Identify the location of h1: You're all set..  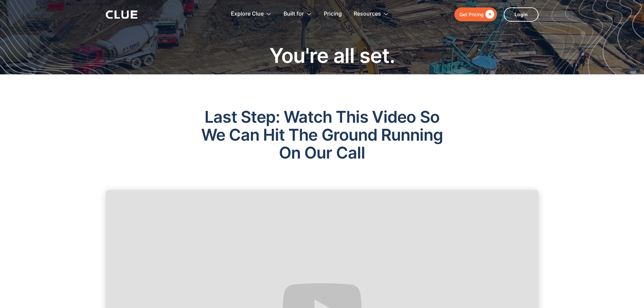
(332, 55).